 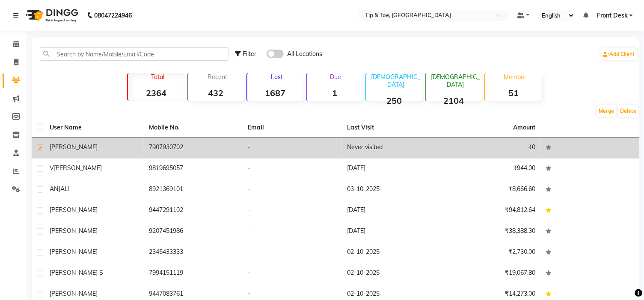 I want to click on strong: 1687, so click(x=275, y=93).